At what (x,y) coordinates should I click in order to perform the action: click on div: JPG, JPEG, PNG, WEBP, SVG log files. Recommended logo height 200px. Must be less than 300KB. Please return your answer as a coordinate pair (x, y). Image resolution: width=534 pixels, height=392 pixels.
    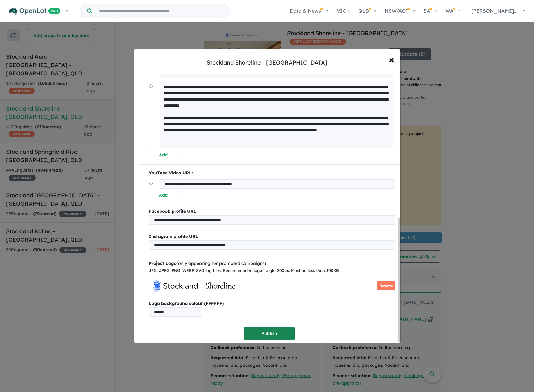
    Looking at the image, I should click on (272, 271).